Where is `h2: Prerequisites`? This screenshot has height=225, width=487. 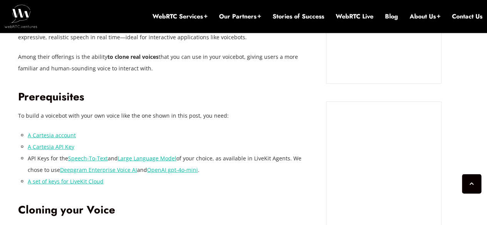 h2: Prerequisites is located at coordinates (166, 97).